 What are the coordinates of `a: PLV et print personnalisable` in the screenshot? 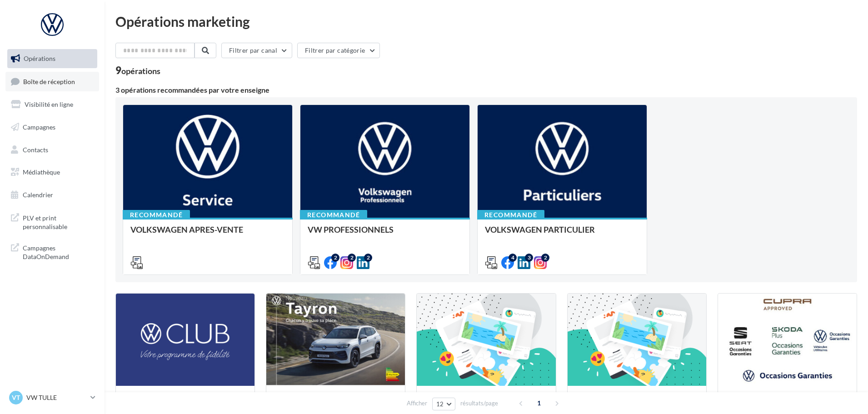 It's located at (53, 221).